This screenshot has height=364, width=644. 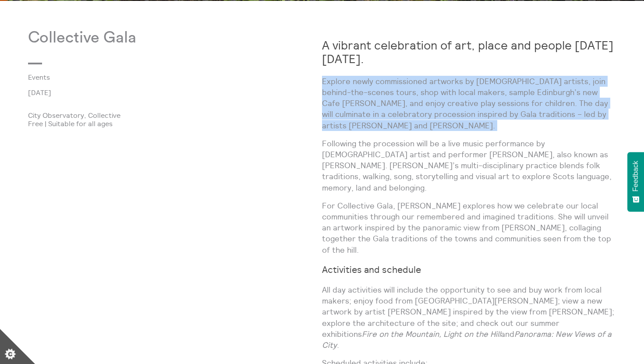 What do you see at coordinates (636, 176) in the screenshot?
I see `span: Feedback` at bounding box center [636, 176].